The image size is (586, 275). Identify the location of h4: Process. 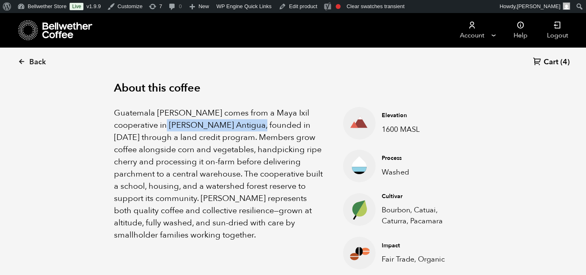
(421, 158).